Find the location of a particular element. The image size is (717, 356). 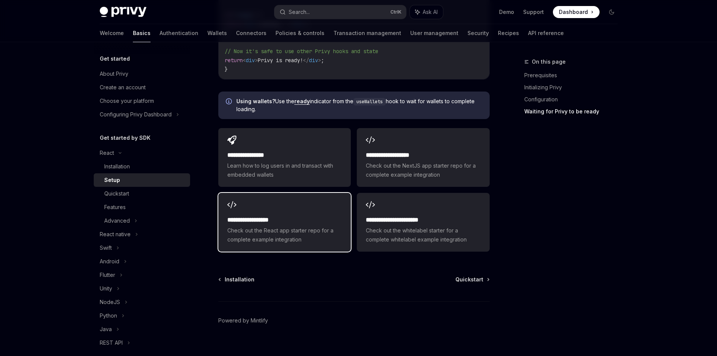

span: Use the indicator from the hook to wait for wallets to complete loading. is located at coordinates (359, 105).